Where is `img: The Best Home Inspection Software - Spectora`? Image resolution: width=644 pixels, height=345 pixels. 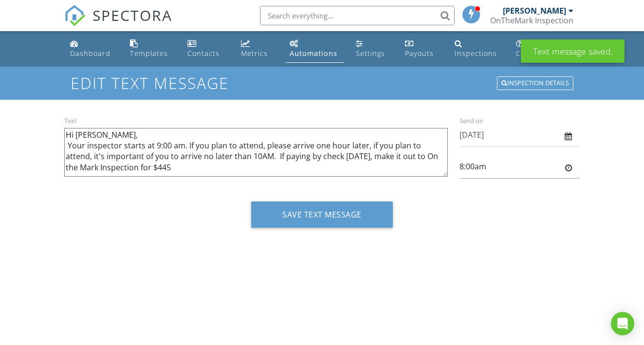 img: The Best Home Inspection Software - Spectora is located at coordinates (75, 16).